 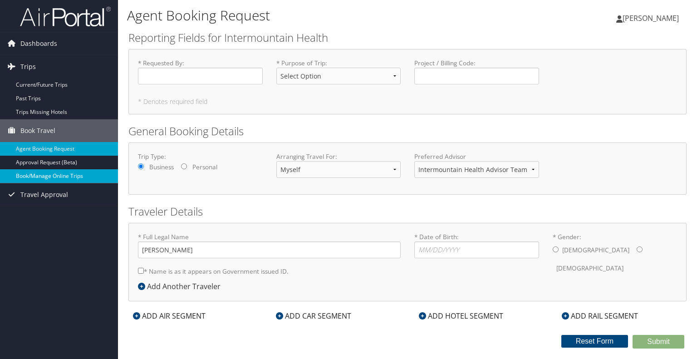 I want to click on h2: Reporting Fields for Intermountain Health, so click(x=407, y=38).